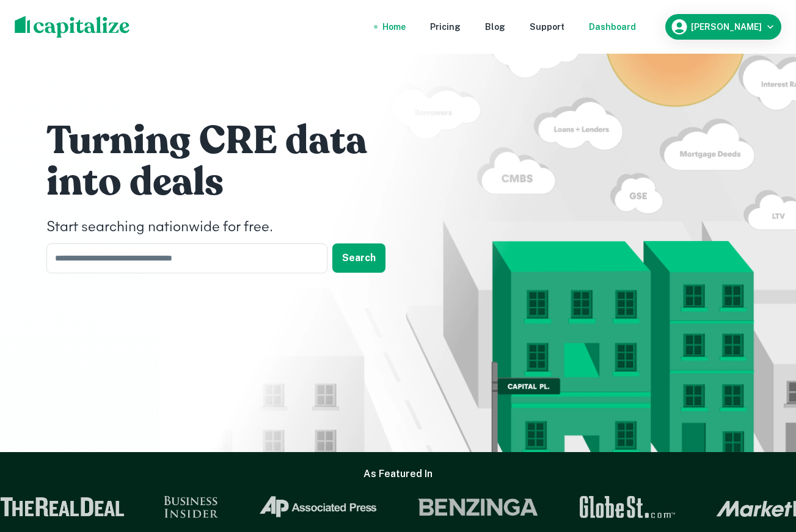  What do you see at coordinates (358, 258) in the screenshot?
I see `button: Search` at bounding box center [358, 258].